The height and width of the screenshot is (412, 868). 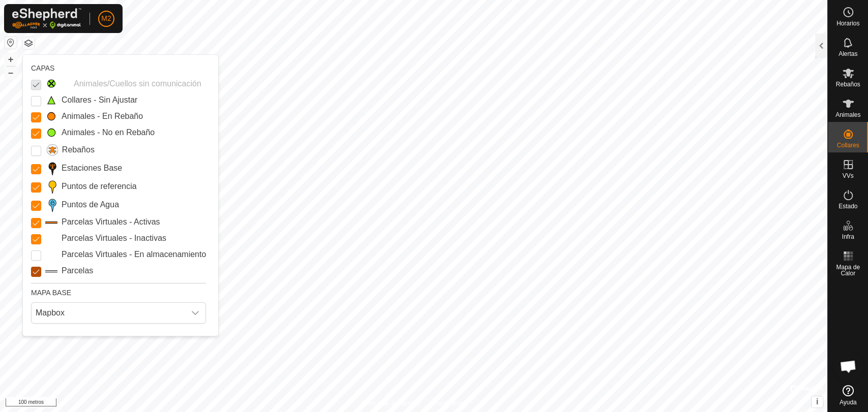 I want to click on font: Parcelas, so click(x=77, y=270).